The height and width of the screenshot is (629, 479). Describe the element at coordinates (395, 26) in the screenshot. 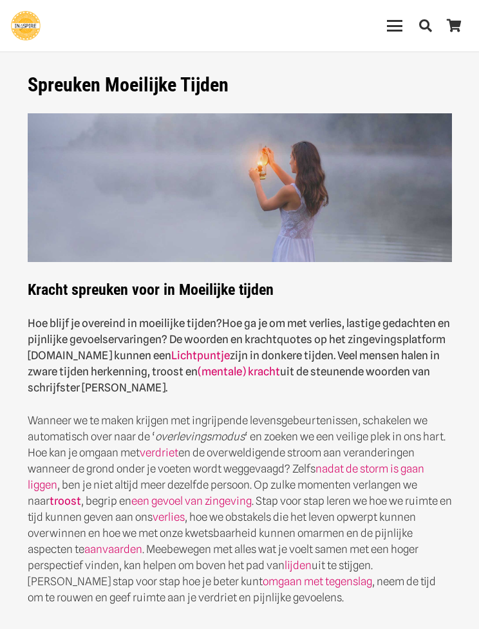

I see `a: Menu` at that location.